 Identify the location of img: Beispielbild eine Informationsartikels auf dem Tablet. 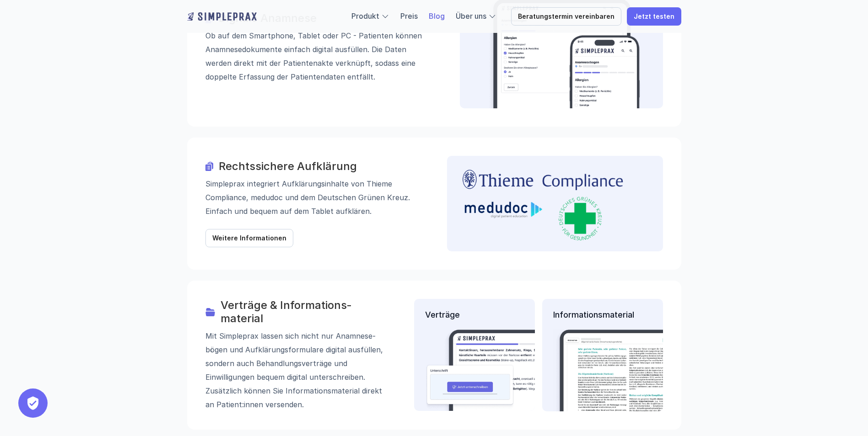
(621, 370).